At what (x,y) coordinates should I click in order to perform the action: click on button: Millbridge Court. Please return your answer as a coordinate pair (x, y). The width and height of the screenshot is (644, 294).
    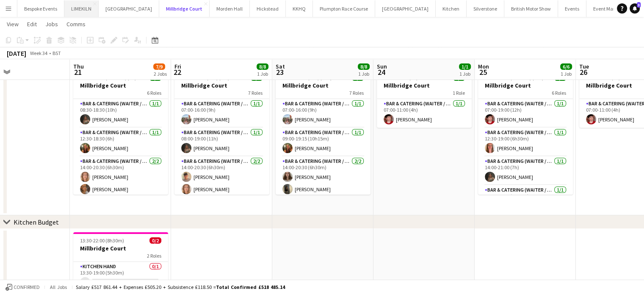
    Looking at the image, I should click on (184, 8).